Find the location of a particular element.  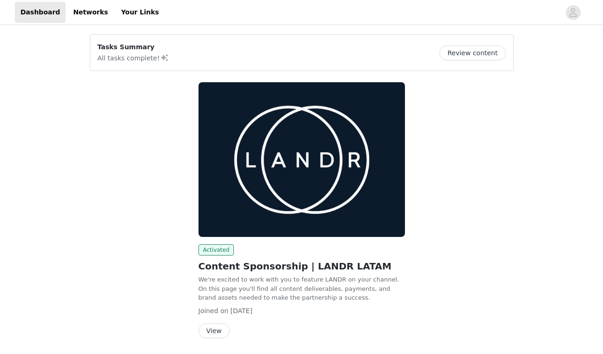

a: View is located at coordinates (214, 331).